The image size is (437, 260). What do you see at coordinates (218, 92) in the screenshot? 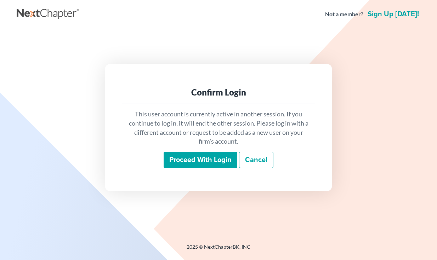
I see `div: Confirm Login` at bounding box center [218, 92].